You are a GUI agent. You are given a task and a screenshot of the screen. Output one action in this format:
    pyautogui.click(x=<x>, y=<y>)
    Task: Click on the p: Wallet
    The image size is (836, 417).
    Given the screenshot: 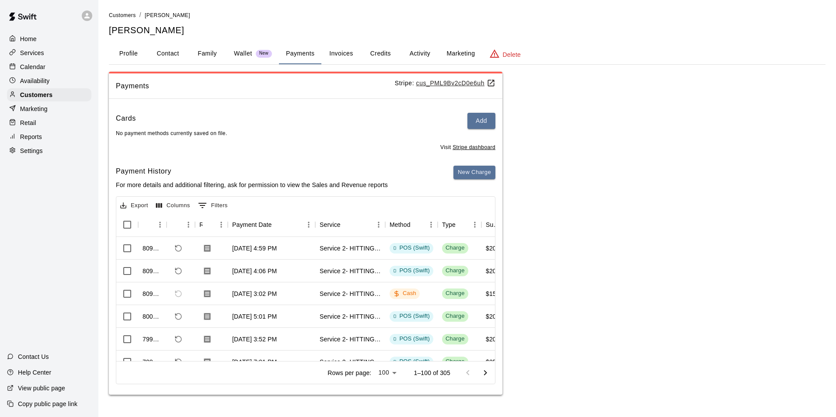 What is the action you would take?
    pyautogui.click(x=243, y=53)
    